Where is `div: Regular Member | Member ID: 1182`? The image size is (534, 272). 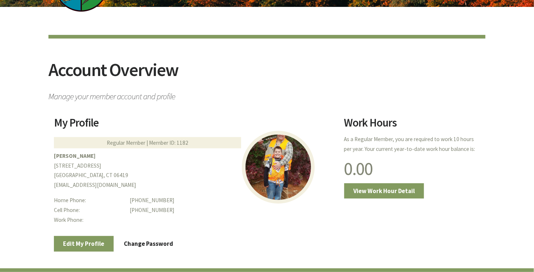
div: Regular Member | Member ID: 1182 is located at coordinates (148, 143).